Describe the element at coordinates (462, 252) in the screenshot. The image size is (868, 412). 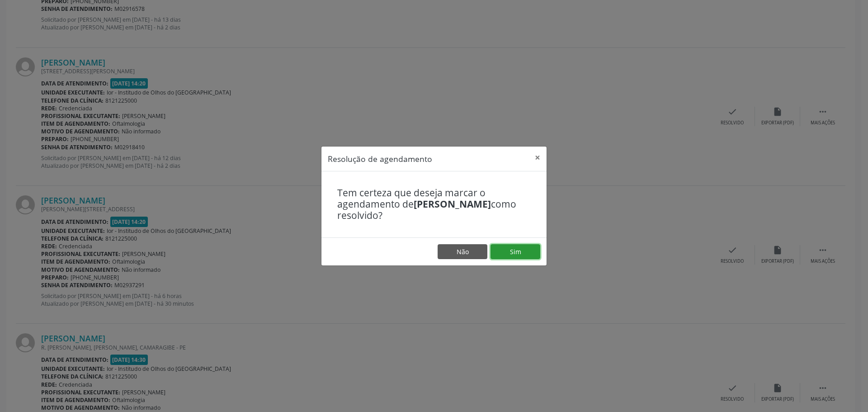
I see `button: Não` at that location.